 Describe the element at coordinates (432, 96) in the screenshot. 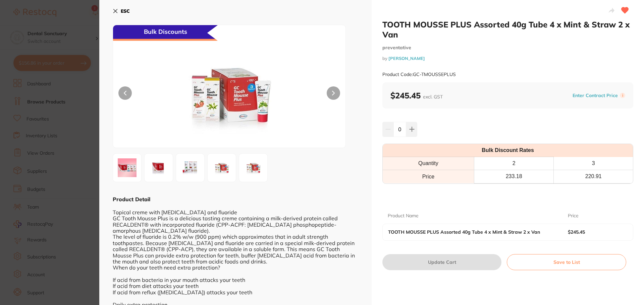

I see `span: excl. GST` at that location.